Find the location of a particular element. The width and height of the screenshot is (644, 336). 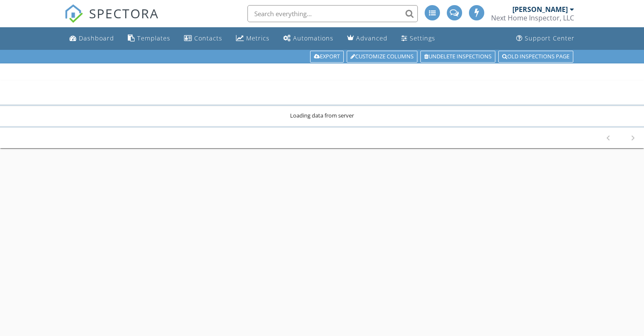

div: Dashboard is located at coordinates (96, 38).